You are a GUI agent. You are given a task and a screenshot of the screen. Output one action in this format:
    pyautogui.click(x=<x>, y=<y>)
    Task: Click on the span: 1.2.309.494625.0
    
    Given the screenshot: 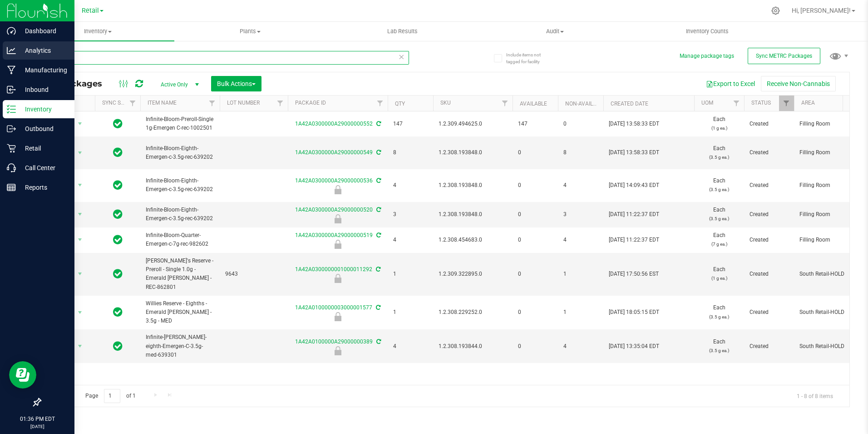 What is the action you would take?
    pyautogui.click(x=472, y=124)
    